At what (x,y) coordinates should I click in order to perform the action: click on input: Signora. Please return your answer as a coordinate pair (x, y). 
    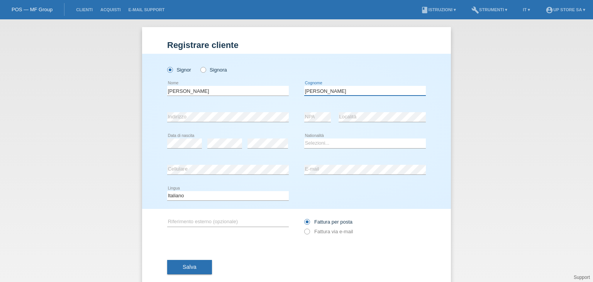
    Looking at the image, I should click on (203, 69).